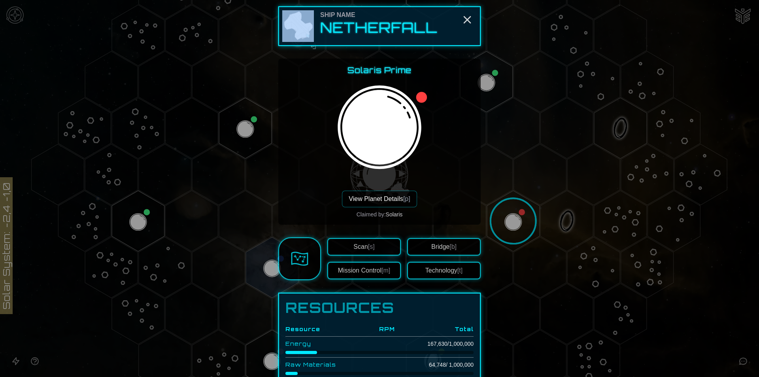 The image size is (759, 377). Describe the element at coordinates (324, 364) in the screenshot. I see `td: Raw Materials` at that location.